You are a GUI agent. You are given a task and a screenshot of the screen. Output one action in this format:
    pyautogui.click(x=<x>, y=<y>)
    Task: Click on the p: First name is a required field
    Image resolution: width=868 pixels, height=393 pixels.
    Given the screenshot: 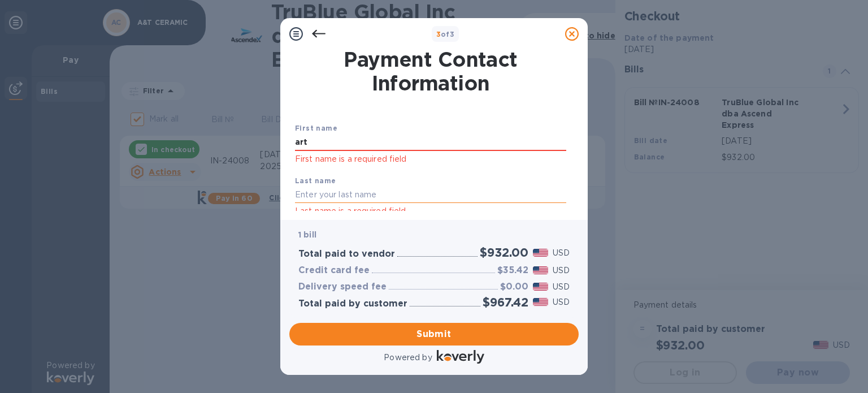 What is the action you would take?
    pyautogui.click(x=431, y=159)
    